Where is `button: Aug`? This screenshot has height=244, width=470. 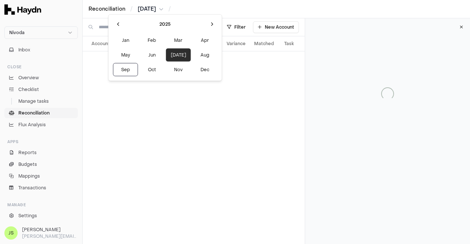
button: Aug is located at coordinates (205, 55).